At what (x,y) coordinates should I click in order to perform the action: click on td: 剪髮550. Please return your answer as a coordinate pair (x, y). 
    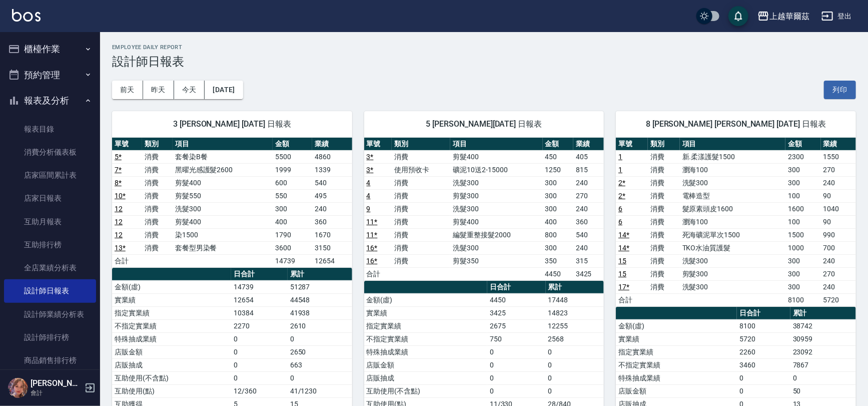
    Looking at the image, I should click on (223, 195).